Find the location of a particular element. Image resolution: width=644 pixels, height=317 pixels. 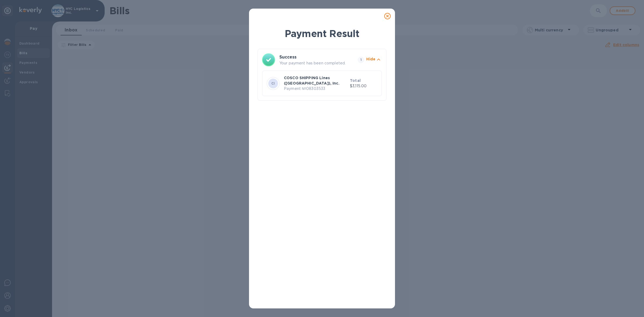

span: 1 is located at coordinates (361, 60).